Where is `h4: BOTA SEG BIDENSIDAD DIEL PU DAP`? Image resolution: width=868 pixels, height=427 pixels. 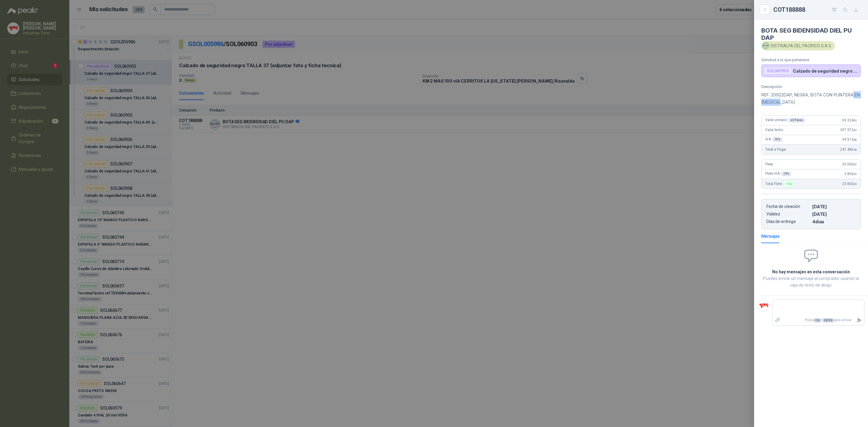 h4: BOTA SEG BIDENSIDAD DIEL PU DAP is located at coordinates (811, 34).